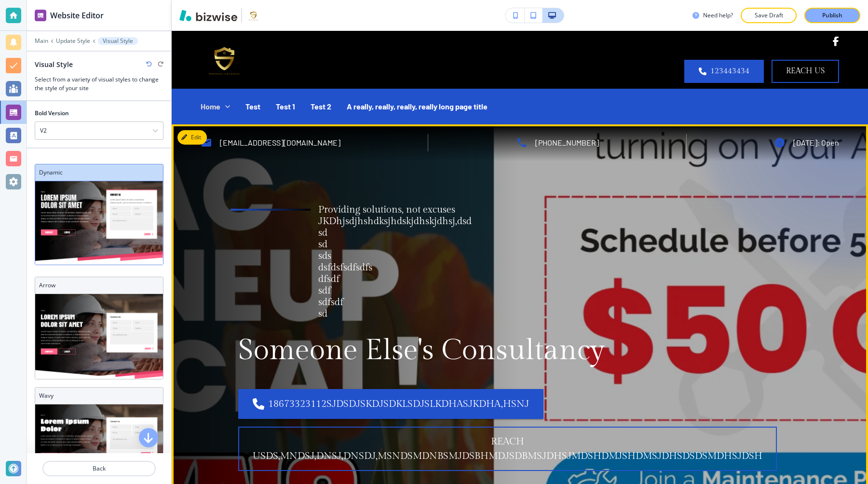 This screenshot has width=868, height=484. Describe the element at coordinates (210, 106) in the screenshot. I see `p: Home` at that location.